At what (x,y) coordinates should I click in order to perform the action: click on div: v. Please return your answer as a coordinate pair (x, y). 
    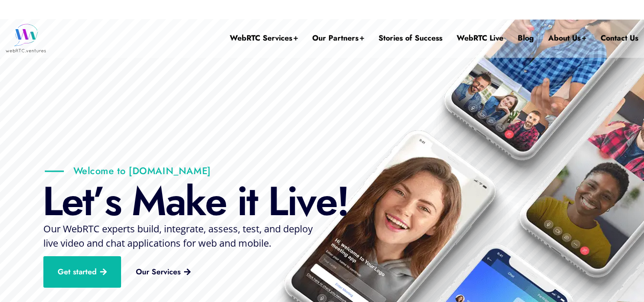
    Looking at the image, I should click on (306, 201).